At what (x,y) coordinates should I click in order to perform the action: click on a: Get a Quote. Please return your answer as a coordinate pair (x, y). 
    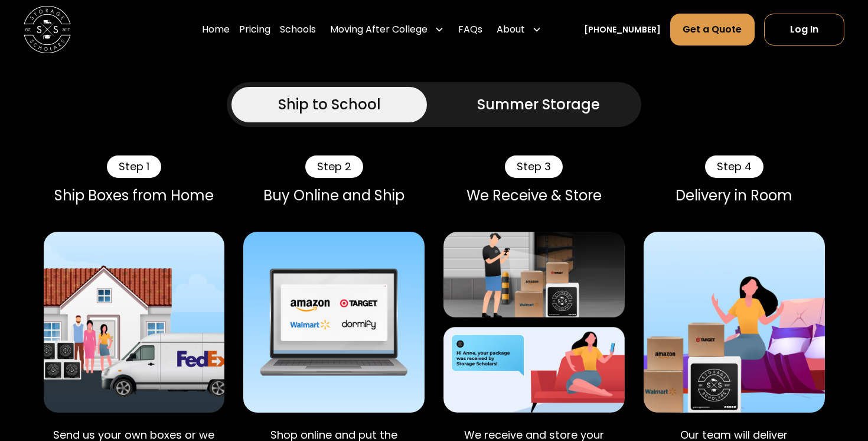
    Looking at the image, I should click on (712, 29).